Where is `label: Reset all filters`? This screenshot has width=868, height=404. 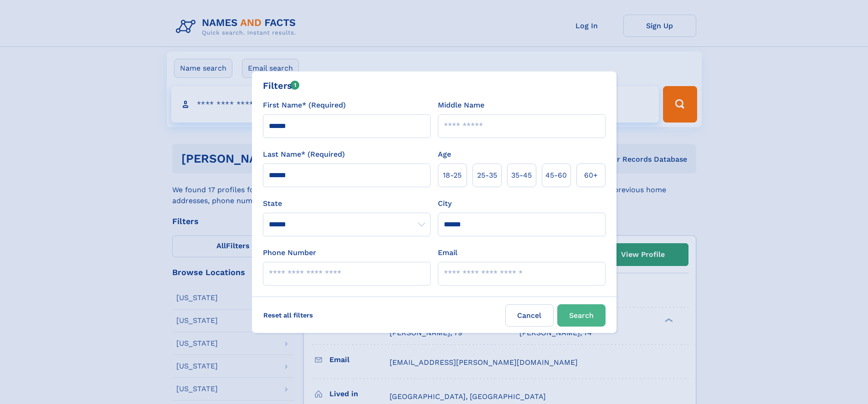 label: Reset all filters is located at coordinates (288, 315).